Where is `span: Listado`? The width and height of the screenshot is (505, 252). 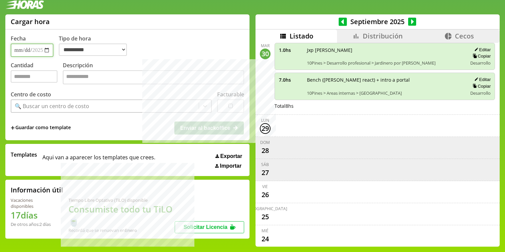 span: Listado is located at coordinates (302, 36).